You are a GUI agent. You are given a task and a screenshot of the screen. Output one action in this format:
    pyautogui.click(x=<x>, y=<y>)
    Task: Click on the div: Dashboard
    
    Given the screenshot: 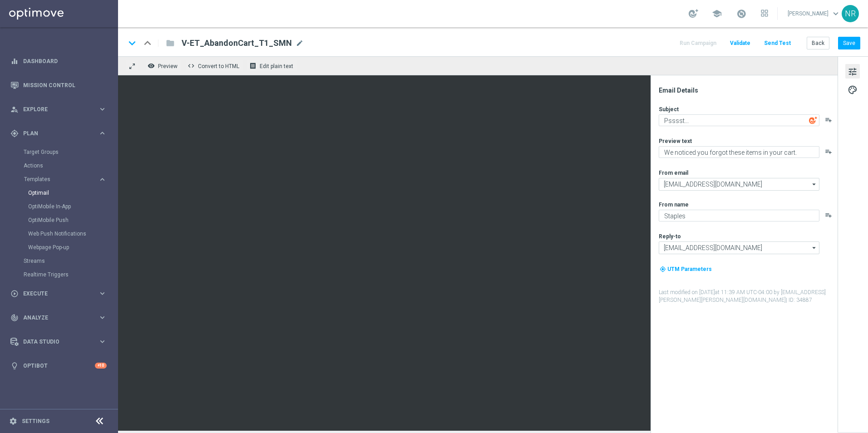 What is the action you would take?
    pyautogui.click(x=59, y=61)
    